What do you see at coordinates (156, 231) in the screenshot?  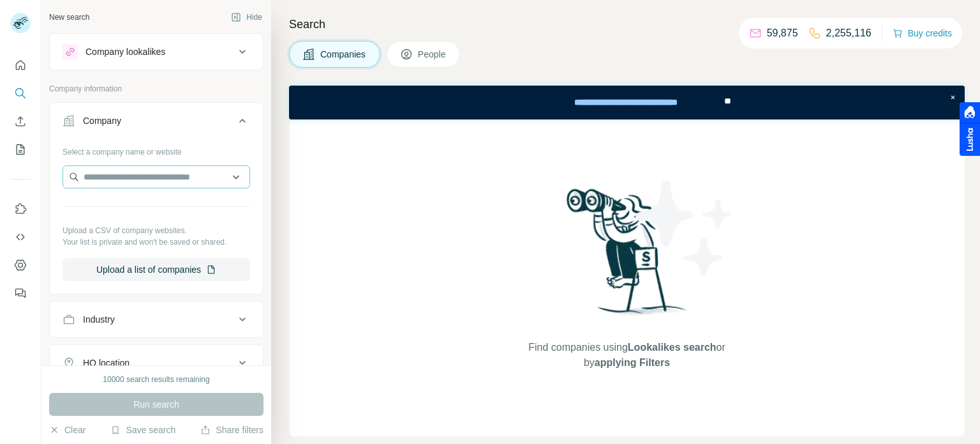 I see `p: Upload a CSV of company websites.` at bounding box center [156, 231].